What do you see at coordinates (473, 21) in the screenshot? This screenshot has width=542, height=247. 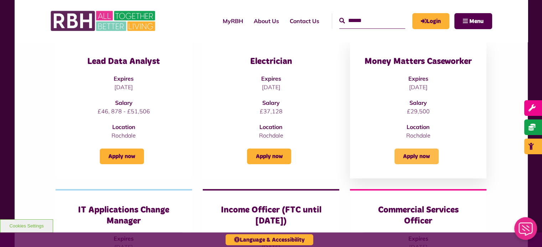 I see `button: Navigation` at bounding box center [473, 21].